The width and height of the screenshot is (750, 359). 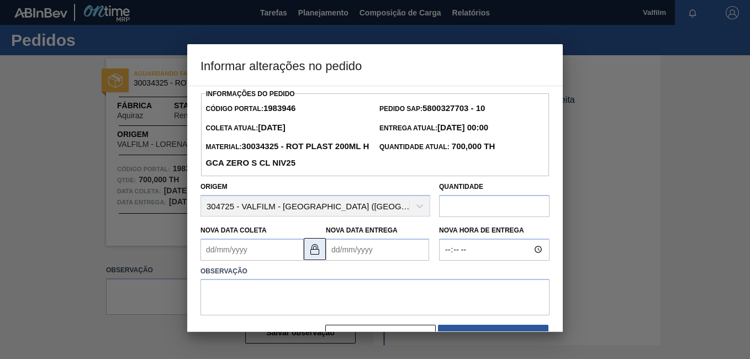 What do you see at coordinates (375, 65) in the screenshot?
I see `h3: Informar alterações no pedido` at bounding box center [375, 65].